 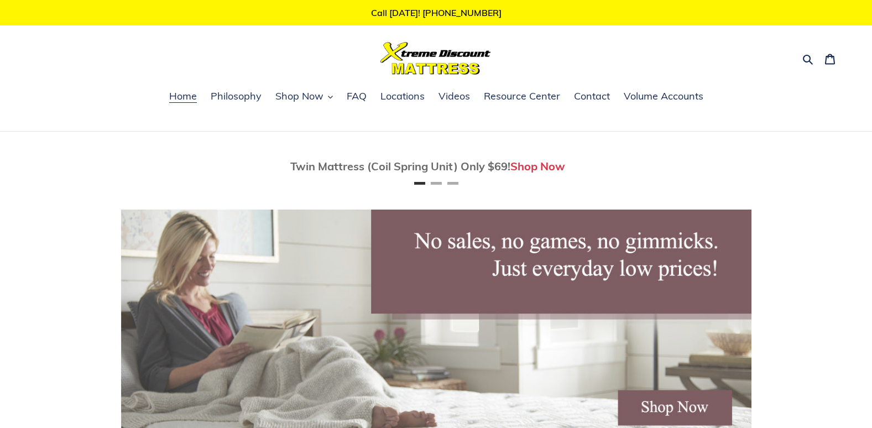 What do you see at coordinates (183, 96) in the screenshot?
I see `span: Home` at bounding box center [183, 96].